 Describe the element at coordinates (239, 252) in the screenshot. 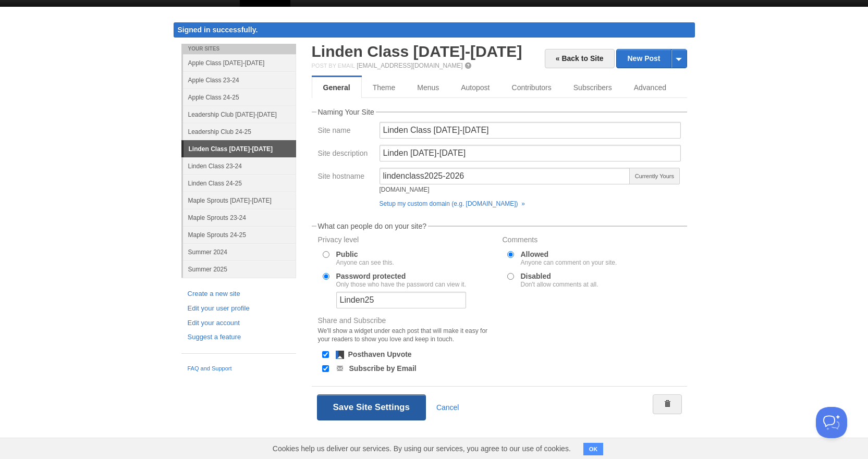

I see `a: Summer 2024` at that location.